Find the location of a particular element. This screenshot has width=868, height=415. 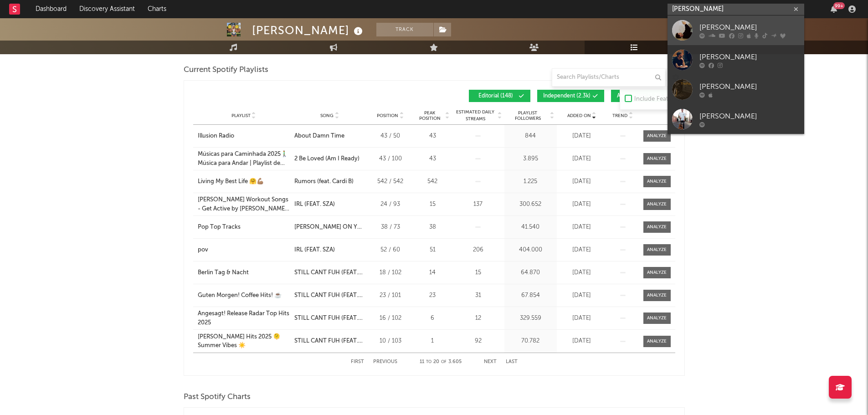

div: 67.854 is located at coordinates (531, 296).